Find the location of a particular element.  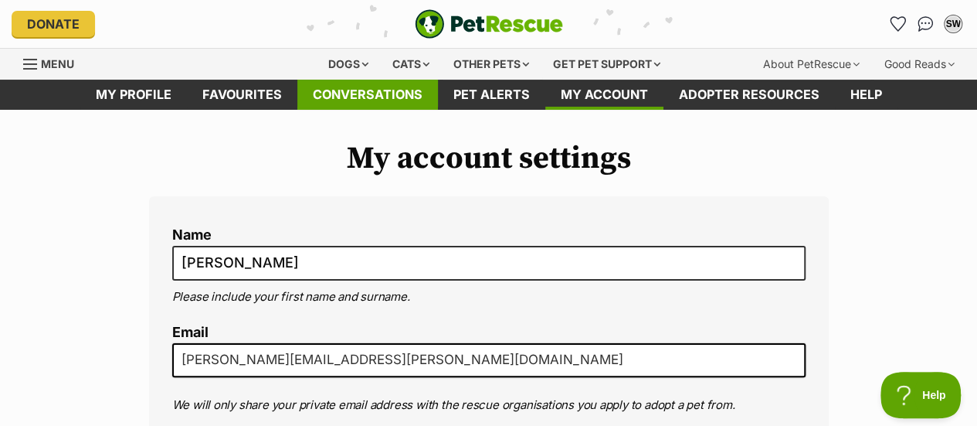

a: My account is located at coordinates (604, 94).